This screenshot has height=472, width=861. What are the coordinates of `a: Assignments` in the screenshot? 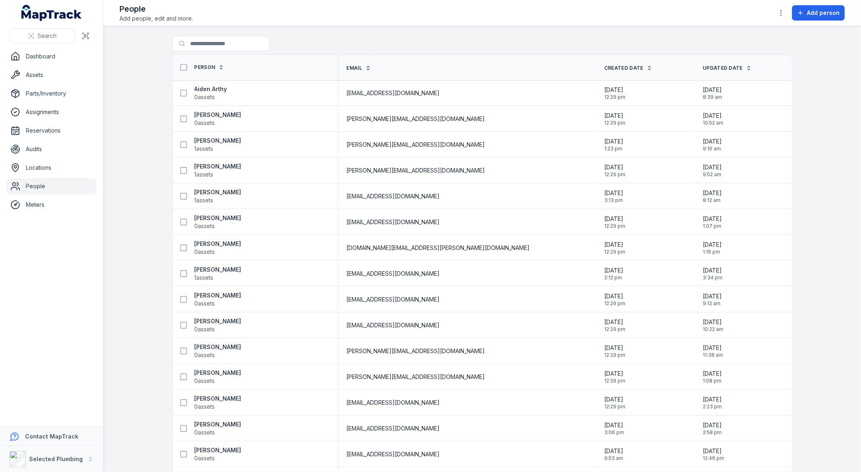 It's located at (51, 112).